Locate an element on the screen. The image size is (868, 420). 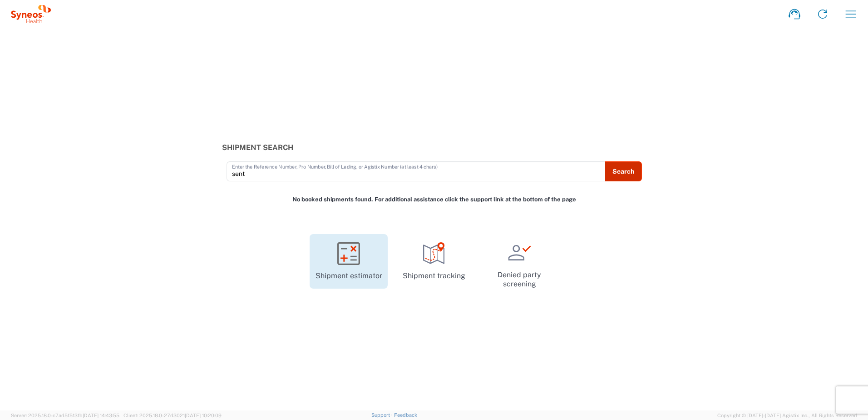
h3: Shipment Search is located at coordinates (434, 147).